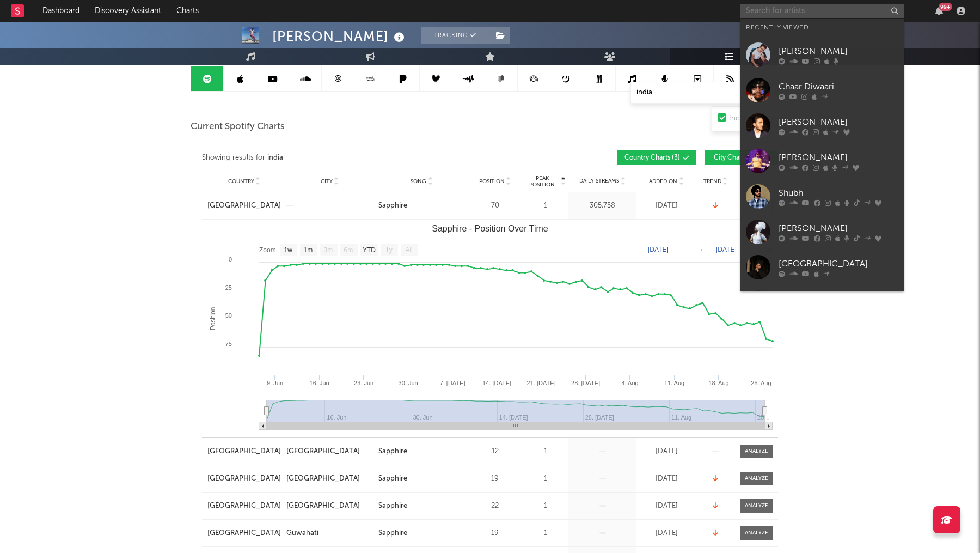  Describe the element at coordinates (495, 506) in the screenshot. I see `div: 22` at that location.